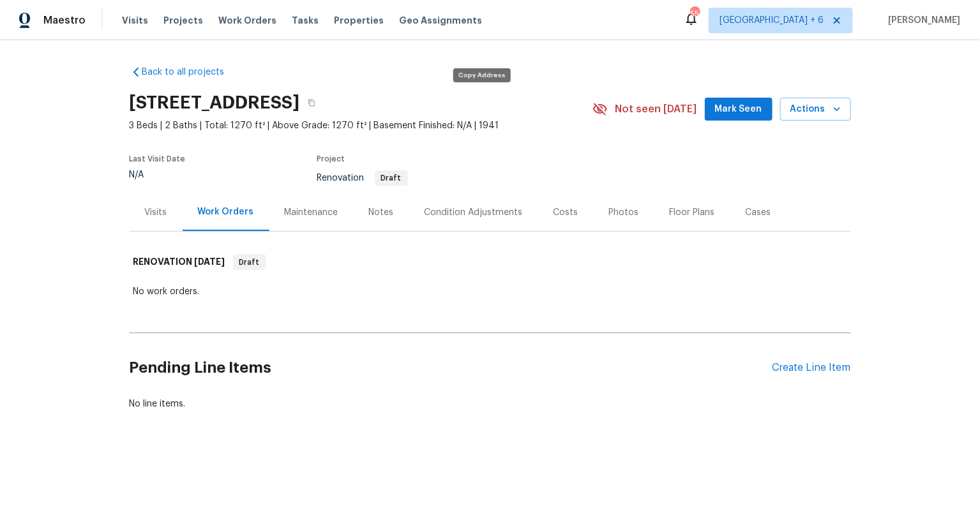 The image size is (980, 515). What do you see at coordinates (226, 212) in the screenshot?
I see `div: Work Orders` at bounding box center [226, 212].